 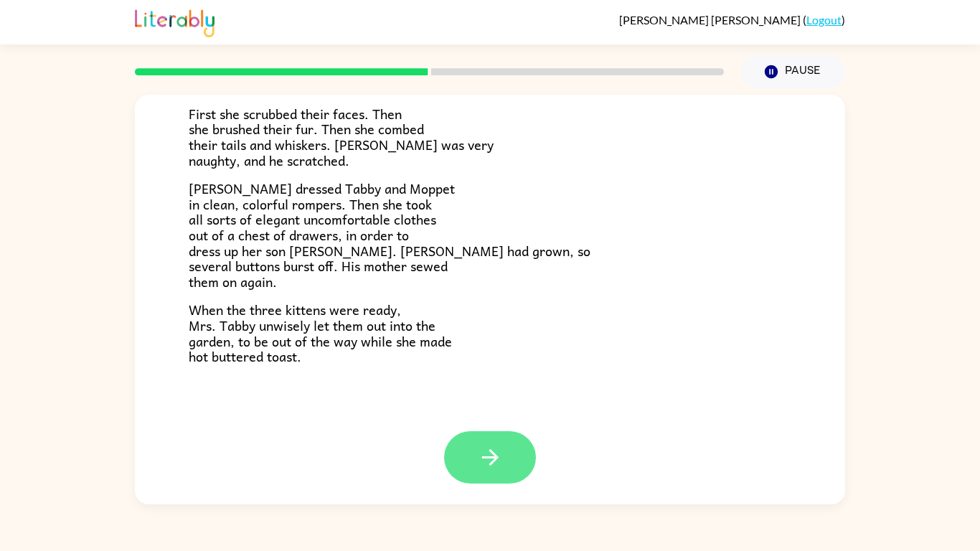 I want to click on img: Literably, so click(x=174, y=22).